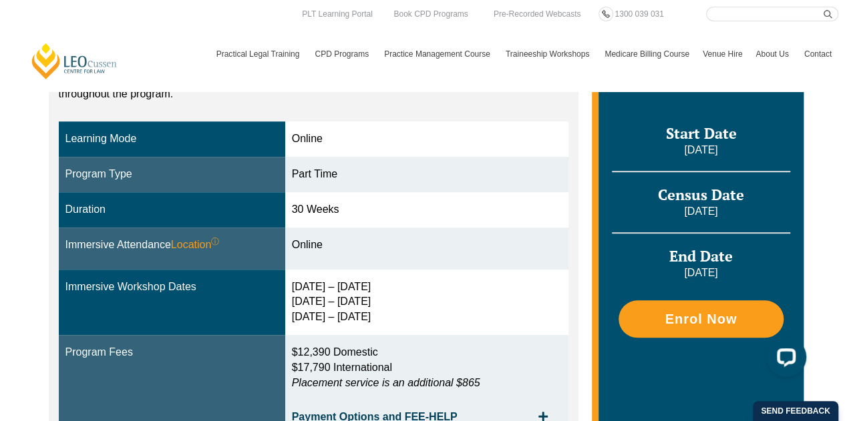  I want to click on a: Venue Hire, so click(722, 54).